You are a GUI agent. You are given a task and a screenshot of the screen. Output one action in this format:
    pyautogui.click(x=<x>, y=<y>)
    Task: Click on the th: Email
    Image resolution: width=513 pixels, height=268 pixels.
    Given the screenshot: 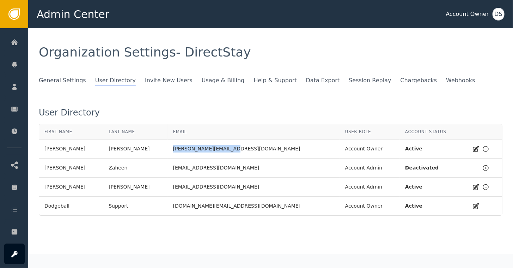 What is the action you would take?
    pyautogui.click(x=254, y=132)
    